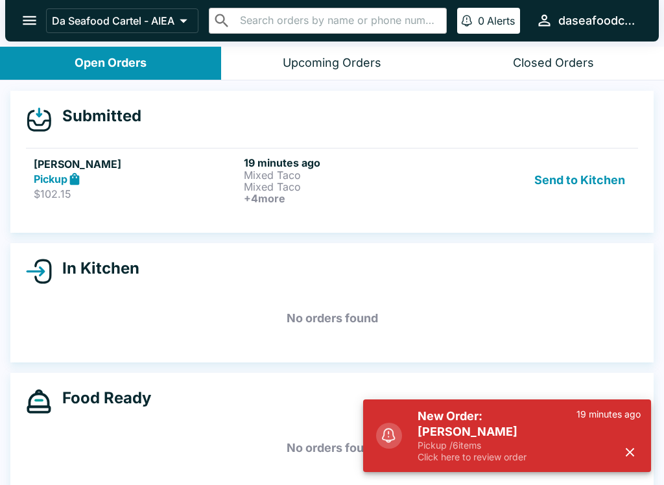 This screenshot has height=485, width=664. Describe the element at coordinates (101, 398) in the screenshot. I see `h4: Food Ready` at that location.